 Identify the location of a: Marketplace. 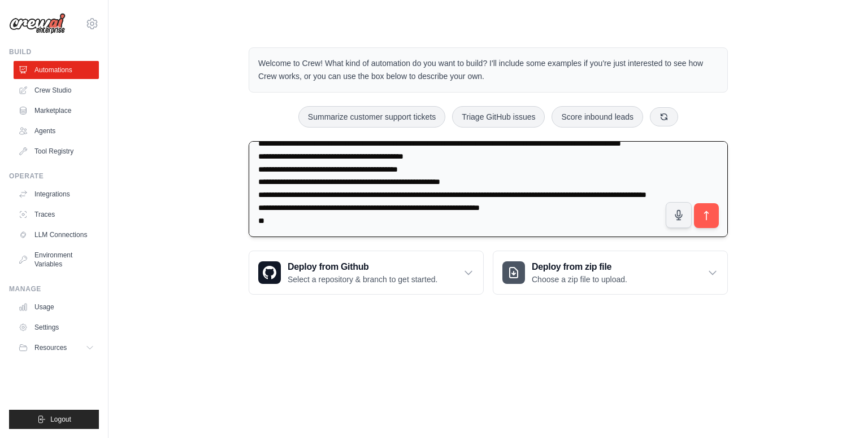
(56, 111).